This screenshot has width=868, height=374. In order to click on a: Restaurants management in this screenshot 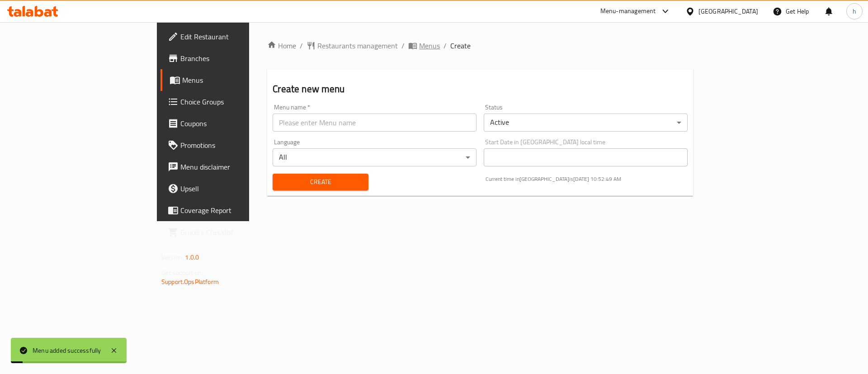, I will do `click(352, 45)`.